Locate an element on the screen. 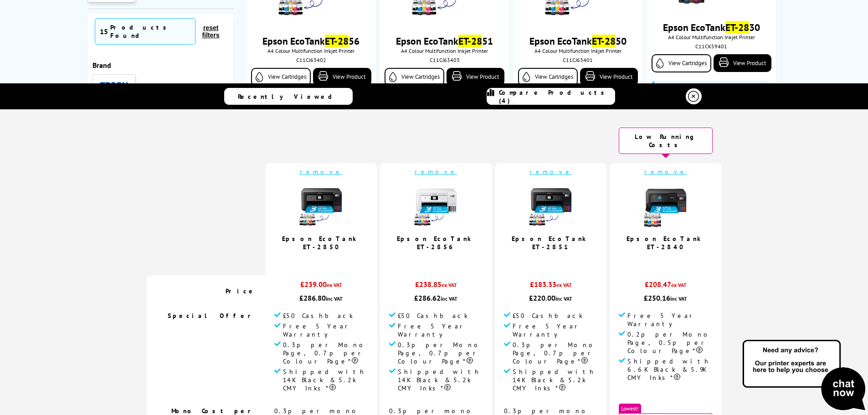 The image size is (868, 415). span: 0.2p per Mono Page, 0.5p per Colour Page* is located at coordinates (670, 343).